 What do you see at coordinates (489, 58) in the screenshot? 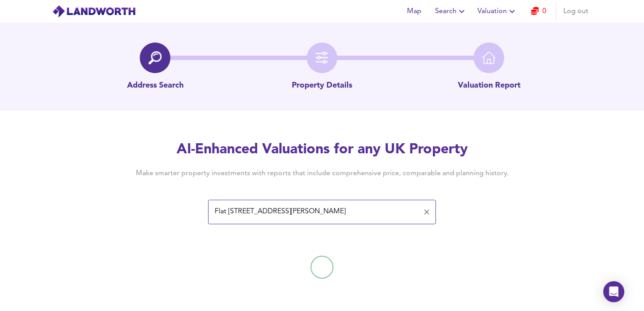
I see `img: home-icon` at bounding box center [489, 58].